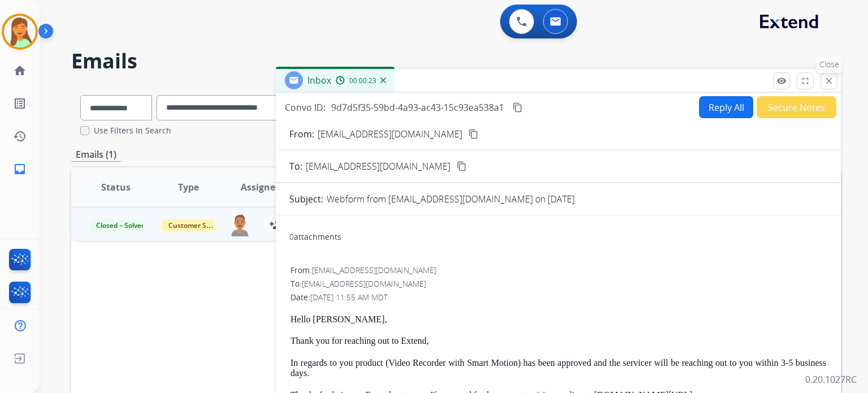 Image resolution: width=868 pixels, height=393 pixels. Describe the element at coordinates (319, 80) in the screenshot. I see `span: Inbox` at that location.